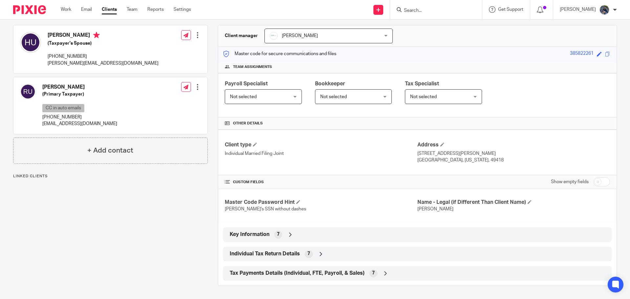 This screenshot has width=630, height=299. What do you see at coordinates (66, 10) in the screenshot?
I see `a: Work` at bounding box center [66, 10].